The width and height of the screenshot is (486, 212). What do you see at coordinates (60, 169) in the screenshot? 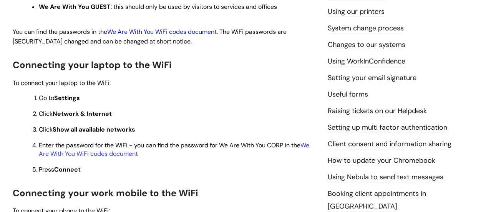
I see `span: Press` at bounding box center [60, 169].